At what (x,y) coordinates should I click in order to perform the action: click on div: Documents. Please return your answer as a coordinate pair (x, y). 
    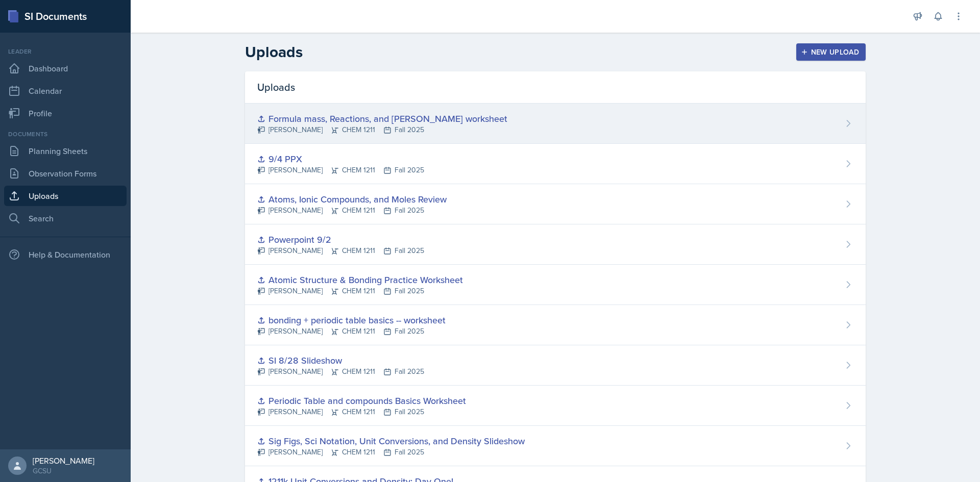
    Looking at the image, I should click on (66, 134).